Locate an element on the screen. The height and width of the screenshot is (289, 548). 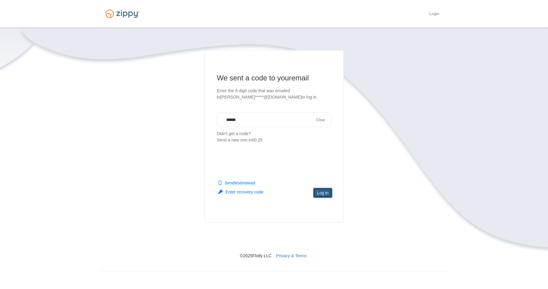
button: Sendtextinstead is located at coordinates (236, 183).